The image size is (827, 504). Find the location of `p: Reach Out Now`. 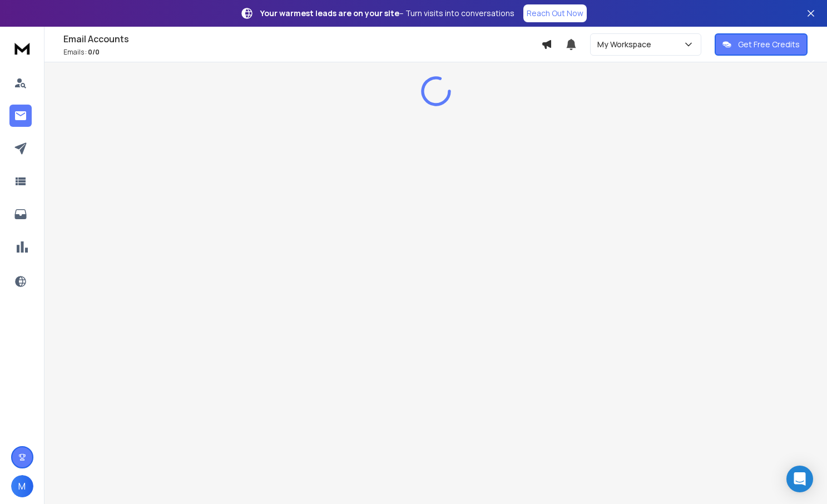

p: Reach Out Now is located at coordinates (555, 13).